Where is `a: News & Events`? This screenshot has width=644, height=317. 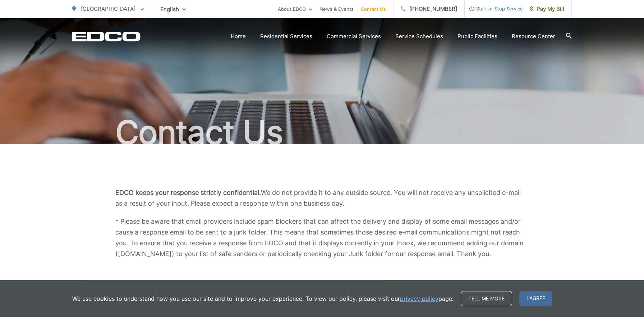 a: News & Events is located at coordinates (337, 9).